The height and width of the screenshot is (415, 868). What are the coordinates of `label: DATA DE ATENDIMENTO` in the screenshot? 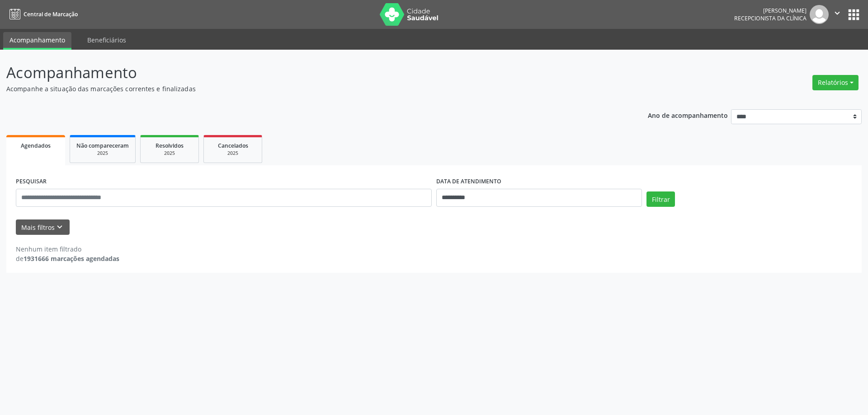 It's located at (469, 182).